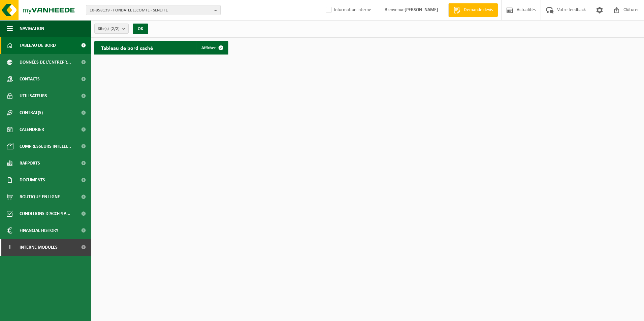 Image resolution: width=644 pixels, height=321 pixels. What do you see at coordinates (208, 48) in the screenshot?
I see `span: Afficher` at bounding box center [208, 48].